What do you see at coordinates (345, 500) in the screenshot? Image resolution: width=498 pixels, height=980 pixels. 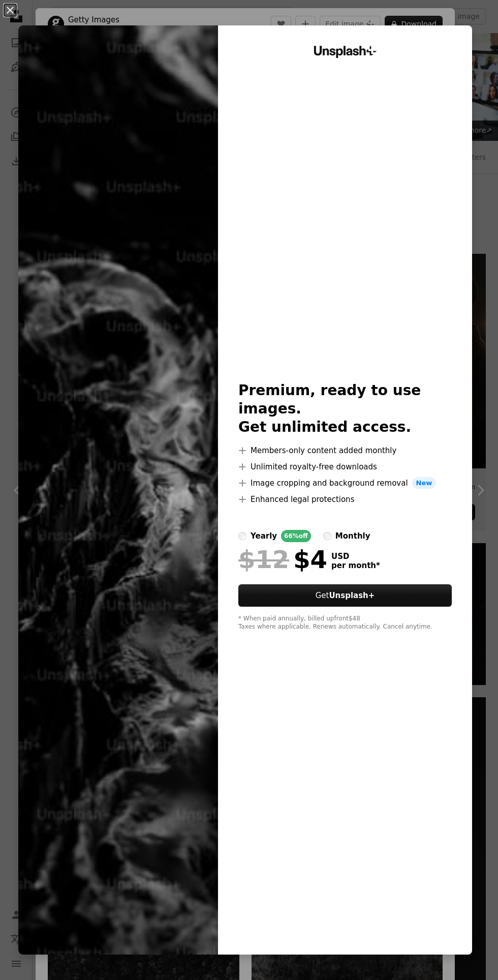 I see `li: Enhanced legal protections` at bounding box center [345, 500].